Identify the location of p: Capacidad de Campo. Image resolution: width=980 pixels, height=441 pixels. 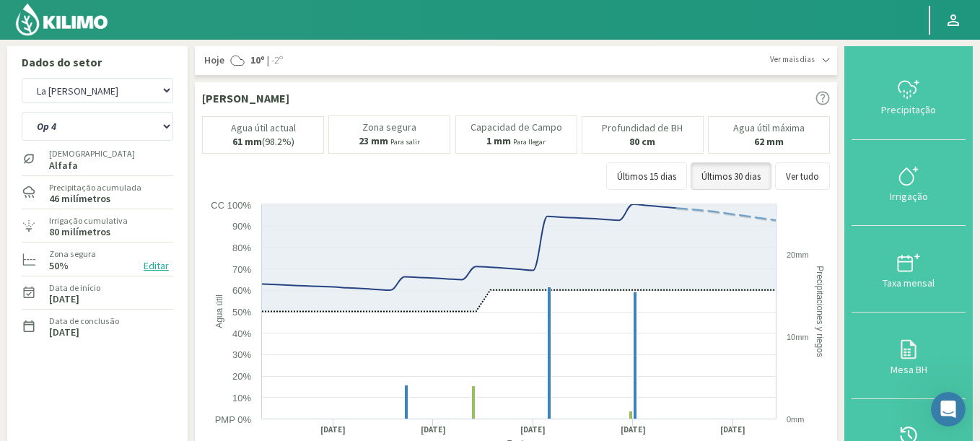
(516, 127).